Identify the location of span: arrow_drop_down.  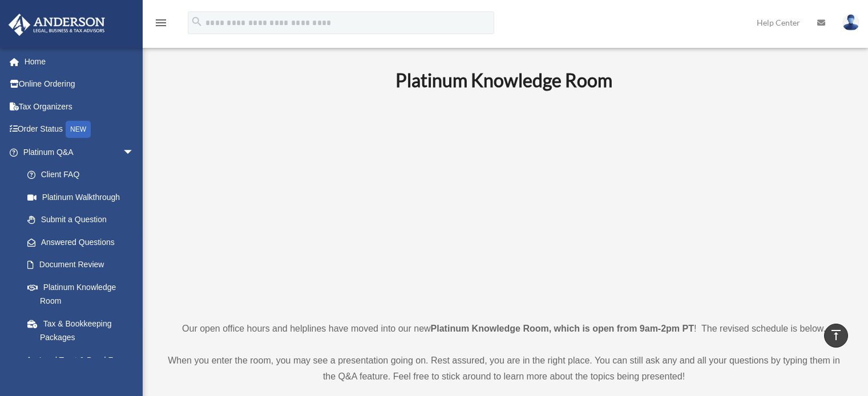
(134, 152).